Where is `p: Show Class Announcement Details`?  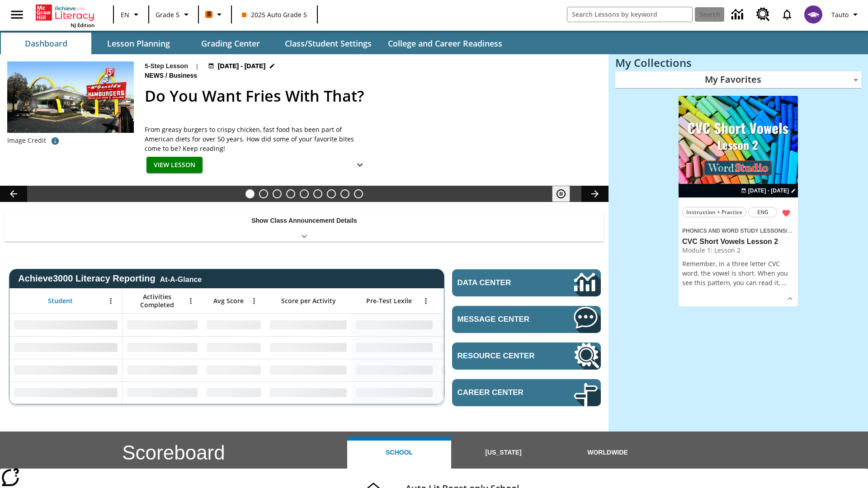
p: Show Class Announcement Details is located at coordinates (305, 220).